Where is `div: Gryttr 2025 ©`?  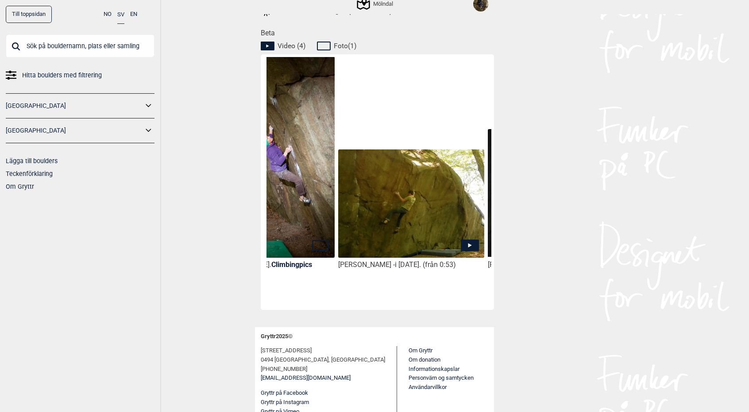
div: Gryttr 2025 © is located at coordinates (374, 337).